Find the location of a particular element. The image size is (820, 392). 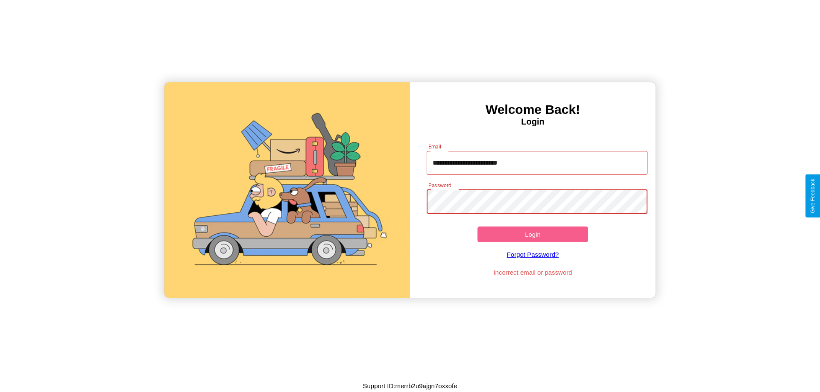

p: Support ID: merrb2u9ajgn7oxxofe is located at coordinates (410, 386).